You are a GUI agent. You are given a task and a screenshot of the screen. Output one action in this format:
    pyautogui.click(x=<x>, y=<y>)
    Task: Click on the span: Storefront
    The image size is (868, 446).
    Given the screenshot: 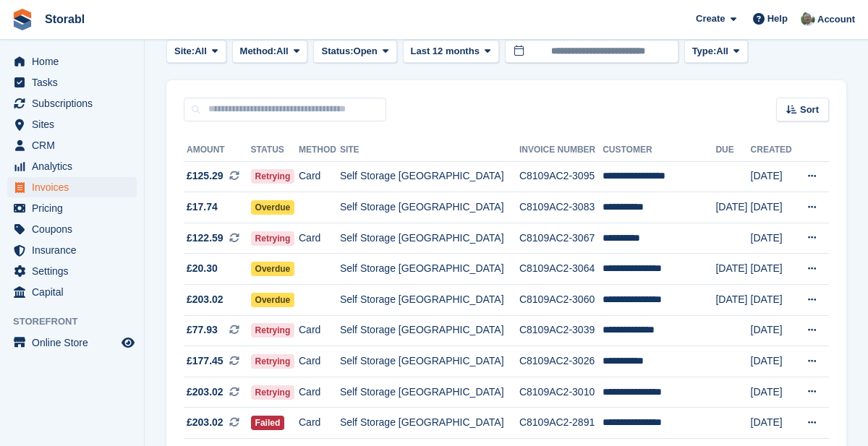 What is the action you would take?
    pyautogui.click(x=78, y=322)
    